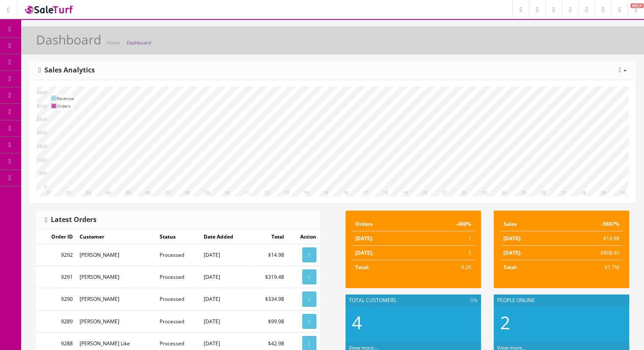 Image resolution: width=644 pixels, height=350 pixels. Describe the element at coordinates (562, 323) in the screenshot. I see `h2: 2` at that location.